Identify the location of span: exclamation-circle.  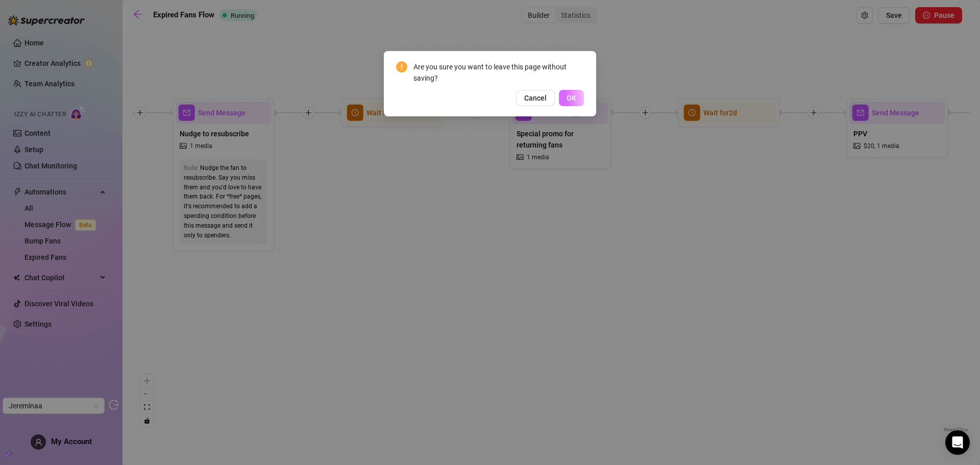
(402, 67).